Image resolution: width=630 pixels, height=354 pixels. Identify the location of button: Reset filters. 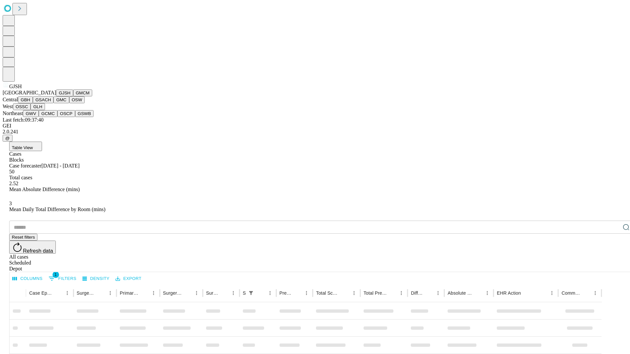
(23, 237).